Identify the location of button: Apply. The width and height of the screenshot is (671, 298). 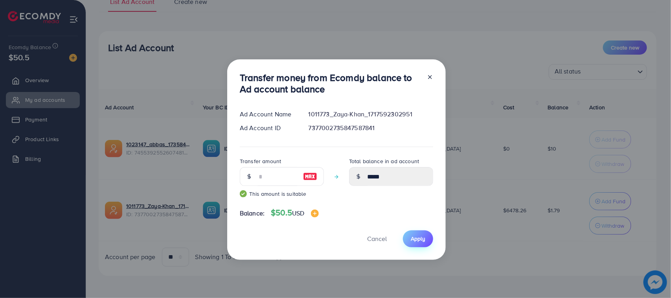
(418, 239).